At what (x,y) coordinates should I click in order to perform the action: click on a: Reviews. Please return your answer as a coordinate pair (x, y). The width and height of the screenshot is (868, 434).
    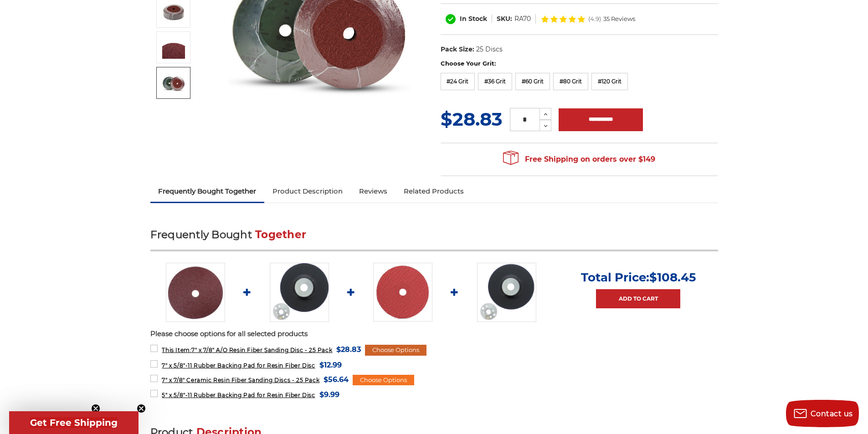
    Looking at the image, I should click on (373, 191).